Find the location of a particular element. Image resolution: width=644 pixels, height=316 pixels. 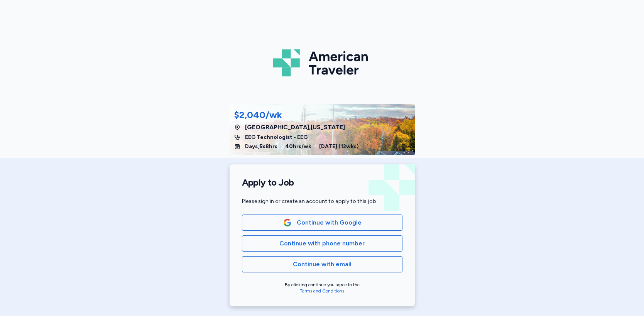

span: Continue with phone number is located at coordinates (322, 243).